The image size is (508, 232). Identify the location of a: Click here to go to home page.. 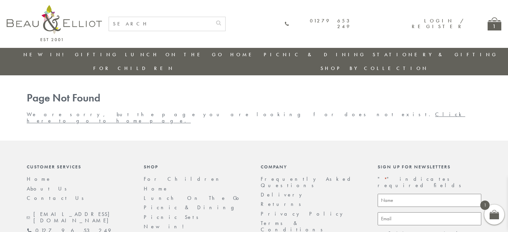
(246, 117).